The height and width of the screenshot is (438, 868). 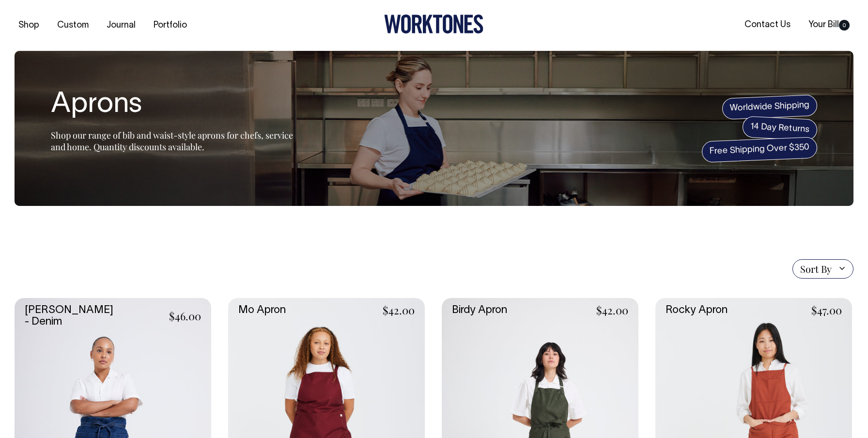 I want to click on span: Worldwide Shipping, so click(x=770, y=107).